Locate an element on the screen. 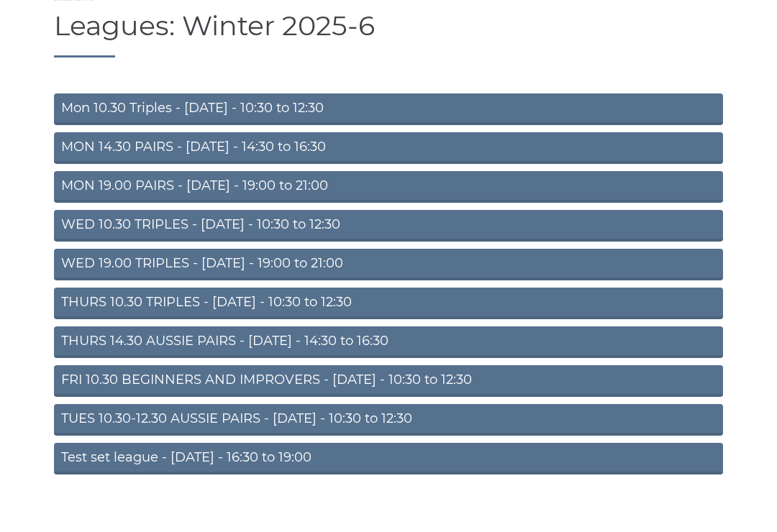 This screenshot has height=532, width=777. h1: Leagues: Winter 2025-6 is located at coordinates (388, 34).